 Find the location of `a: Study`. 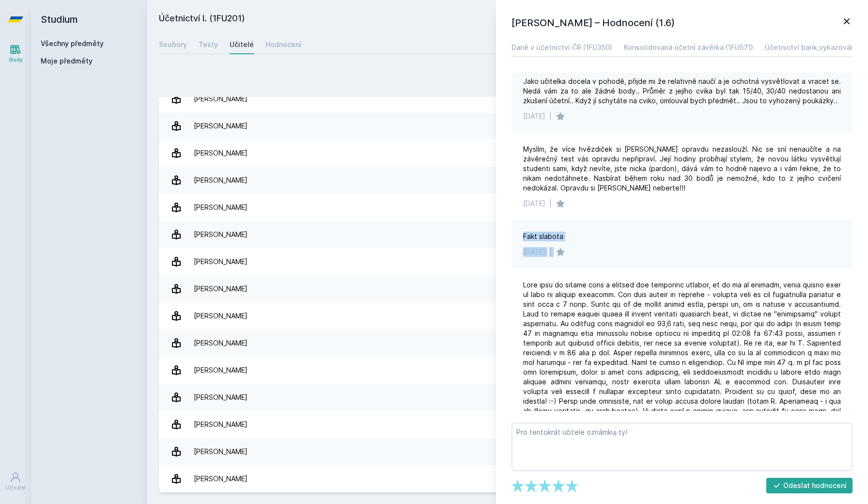

a: Study is located at coordinates (15, 53).